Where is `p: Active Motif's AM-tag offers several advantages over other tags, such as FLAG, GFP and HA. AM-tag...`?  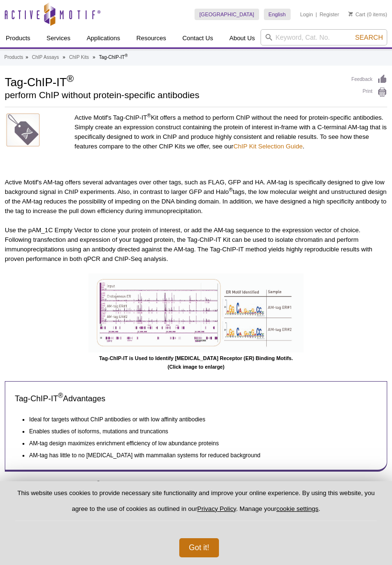 p: Active Motif's AM-tag offers several advantages over other tags, such as FLAG, GFP and HA. AM-tag... is located at coordinates (196, 197).